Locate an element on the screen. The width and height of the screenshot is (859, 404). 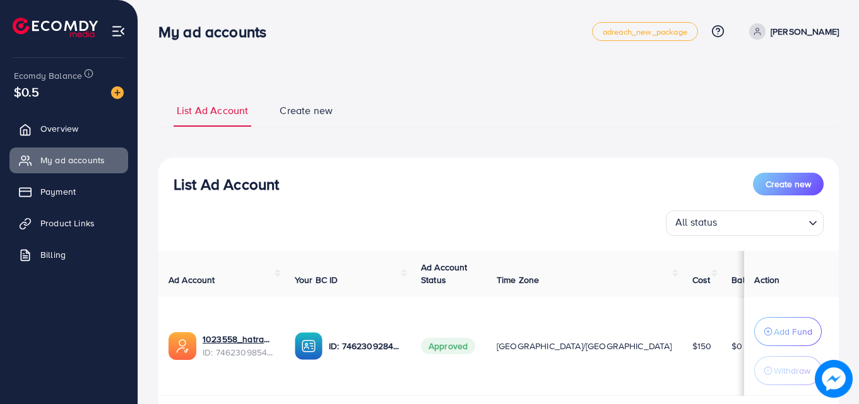
button: Add Fund is located at coordinates (787, 332).